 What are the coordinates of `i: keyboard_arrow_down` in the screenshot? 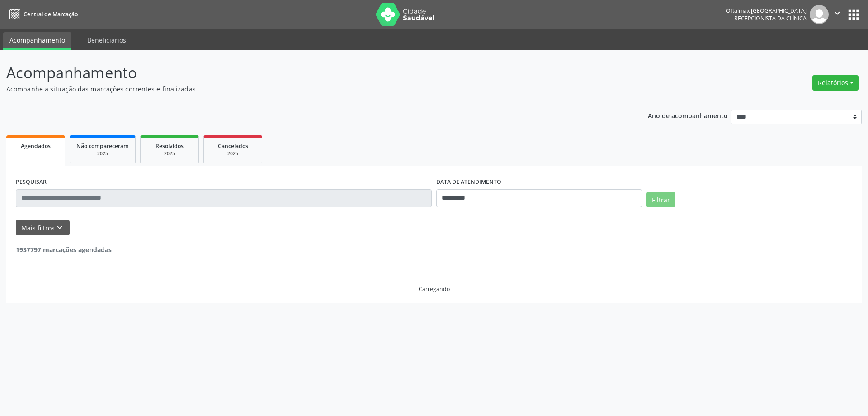 It's located at (60, 228).